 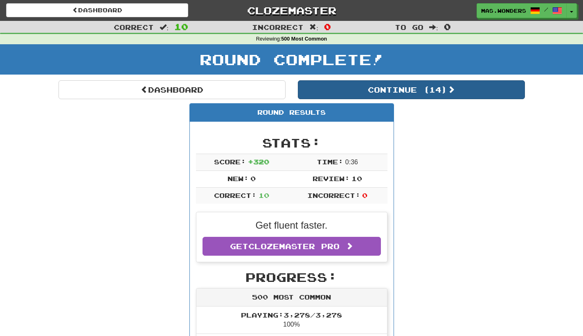 I want to click on span: Score:, so click(x=230, y=161).